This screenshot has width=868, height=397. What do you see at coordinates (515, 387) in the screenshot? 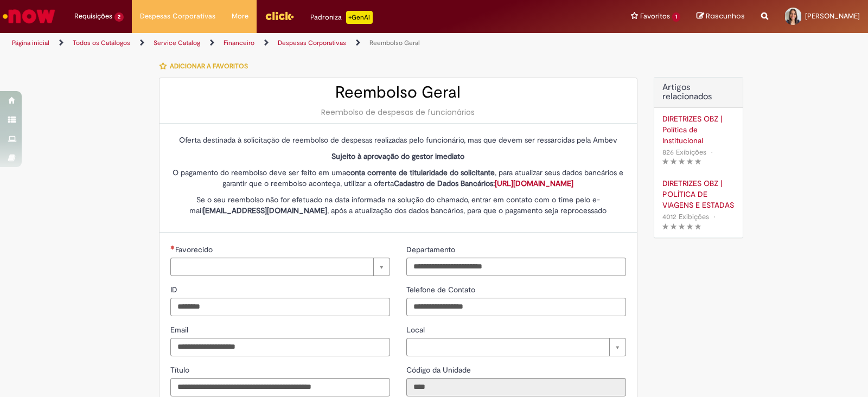
I see `input: Código da Unidade` at bounding box center [515, 387].